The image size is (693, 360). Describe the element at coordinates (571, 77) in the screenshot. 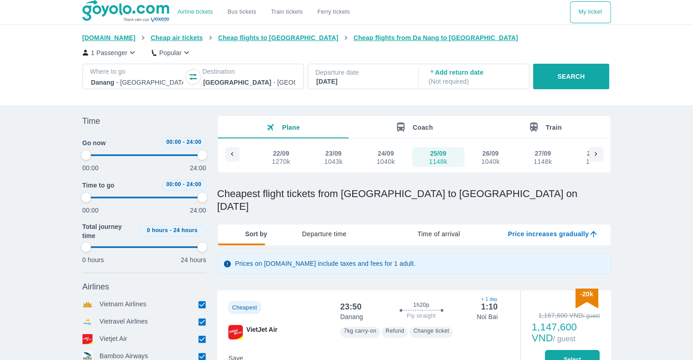

I see `button: SEARCH` at that location.